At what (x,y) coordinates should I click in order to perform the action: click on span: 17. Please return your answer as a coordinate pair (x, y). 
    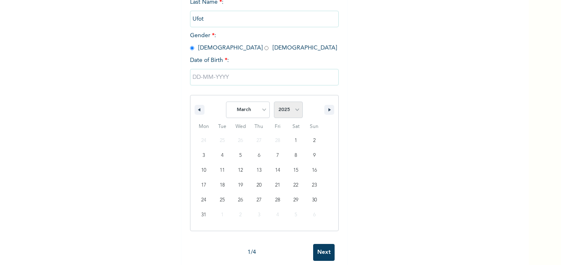
    Looking at the image, I should click on (204, 186).